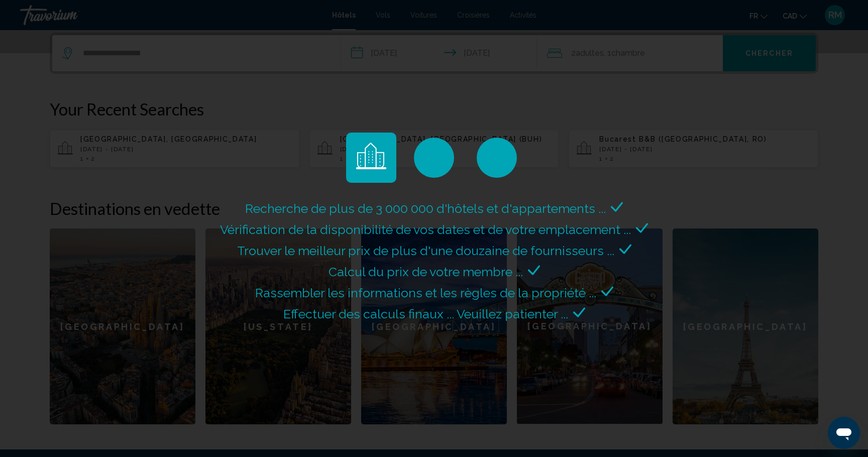  What do you see at coordinates (426, 293) in the screenshot?
I see `span: Rassembler les informations et les règles de la propriété ...` at bounding box center [426, 293].